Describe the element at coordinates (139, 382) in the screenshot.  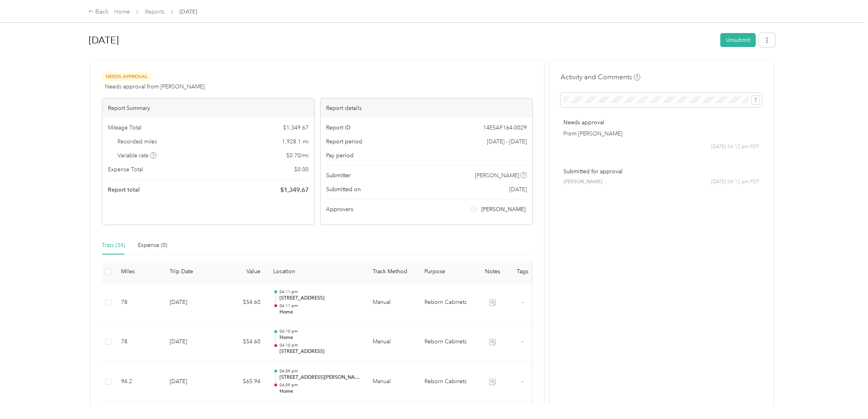
I see `td: 94.2` at that location.